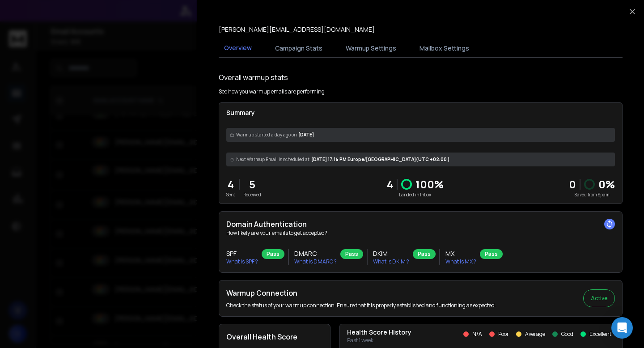 This screenshot has height=348, width=644. Describe the element at coordinates (445, 48) in the screenshot. I see `button: Mailbox Settings` at that location.